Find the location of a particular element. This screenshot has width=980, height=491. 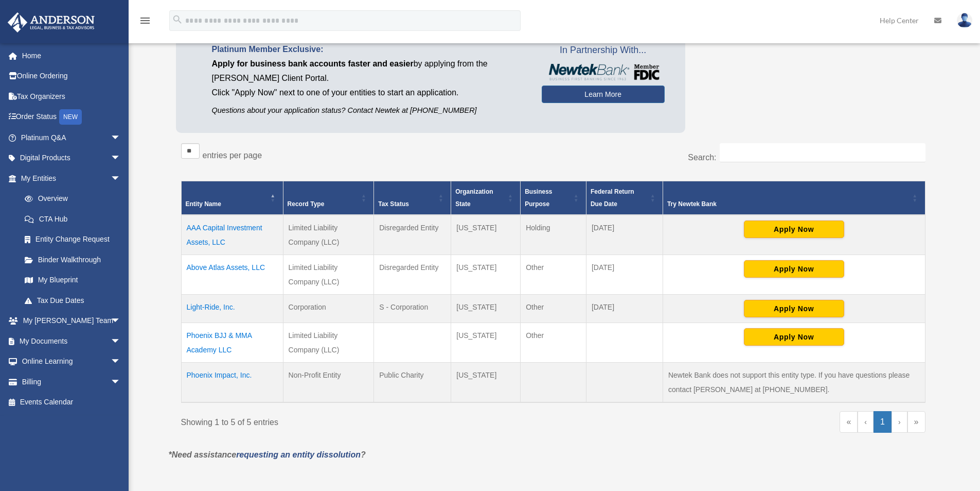

label: entries per page is located at coordinates (232, 155).